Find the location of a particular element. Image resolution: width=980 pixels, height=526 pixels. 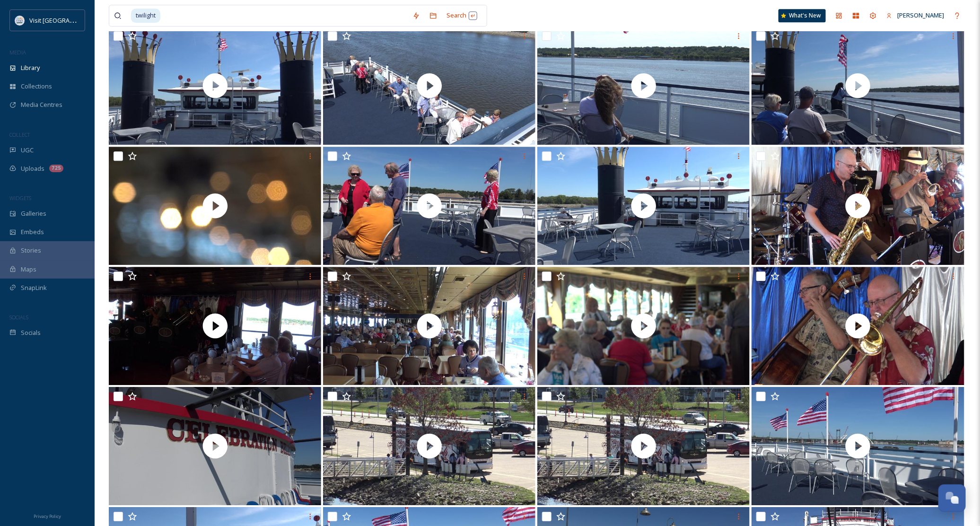

a: What's New is located at coordinates (802, 16).